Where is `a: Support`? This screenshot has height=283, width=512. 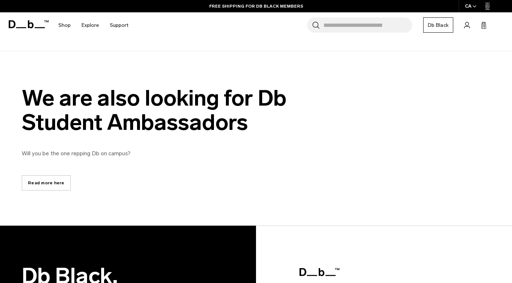
a: Support is located at coordinates (119, 25).